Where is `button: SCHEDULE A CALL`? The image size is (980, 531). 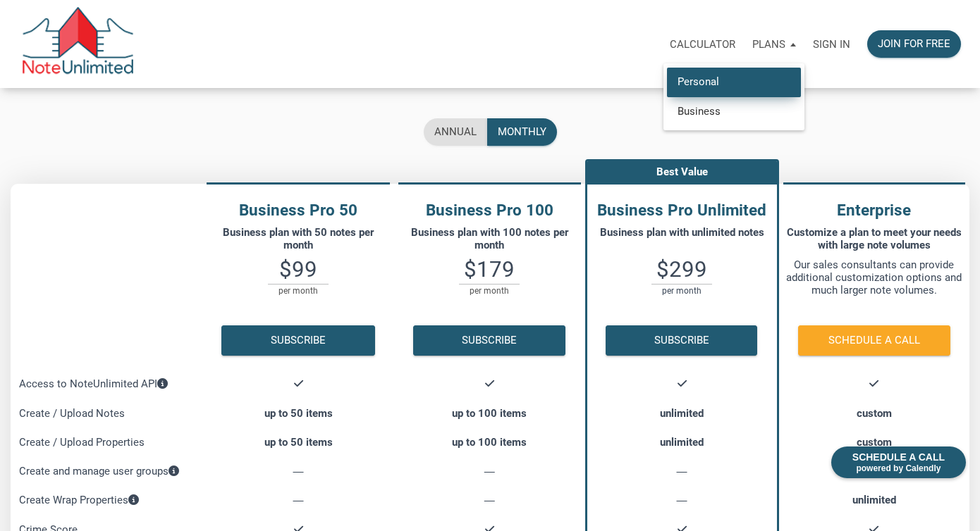
button: SCHEDULE A CALL is located at coordinates (874, 340).